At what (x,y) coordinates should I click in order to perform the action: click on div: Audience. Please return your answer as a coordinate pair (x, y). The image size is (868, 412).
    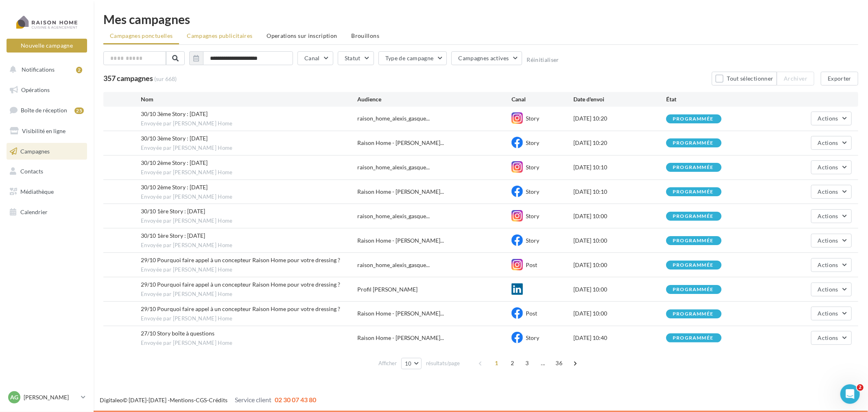
    Looking at the image, I should click on (435, 99).